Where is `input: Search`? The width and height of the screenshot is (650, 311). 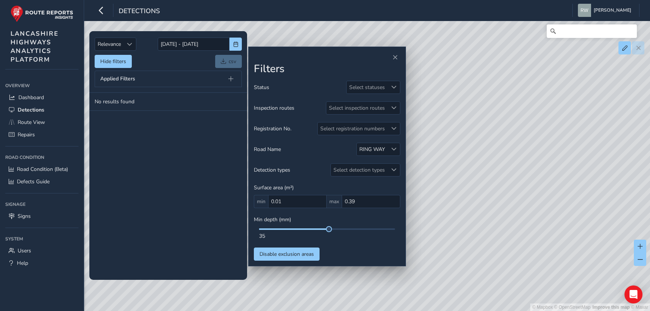
input: Search is located at coordinates (591, 31).